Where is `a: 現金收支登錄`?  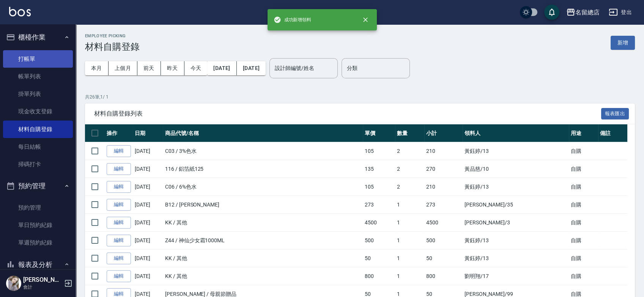 a: 現金收支登錄 is located at coordinates (38, 111).